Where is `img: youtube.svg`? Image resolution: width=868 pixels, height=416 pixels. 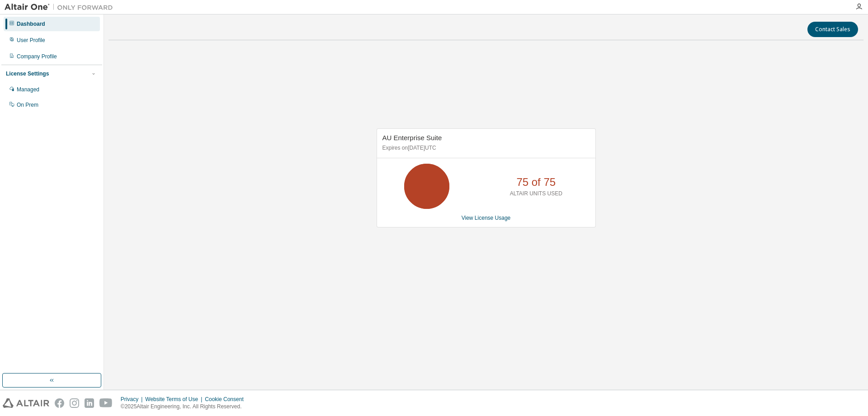 img: youtube.svg is located at coordinates (106, 403).